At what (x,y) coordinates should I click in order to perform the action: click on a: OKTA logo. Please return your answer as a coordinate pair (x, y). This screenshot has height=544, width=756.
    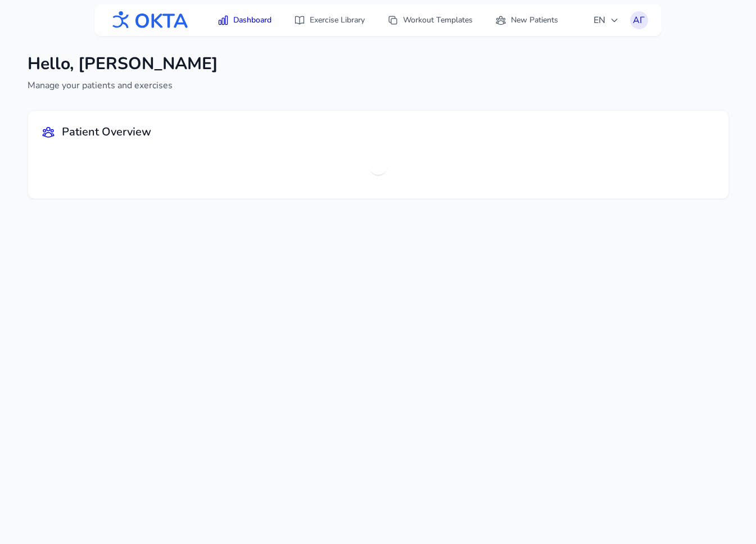
    Looking at the image, I should click on (148, 20).